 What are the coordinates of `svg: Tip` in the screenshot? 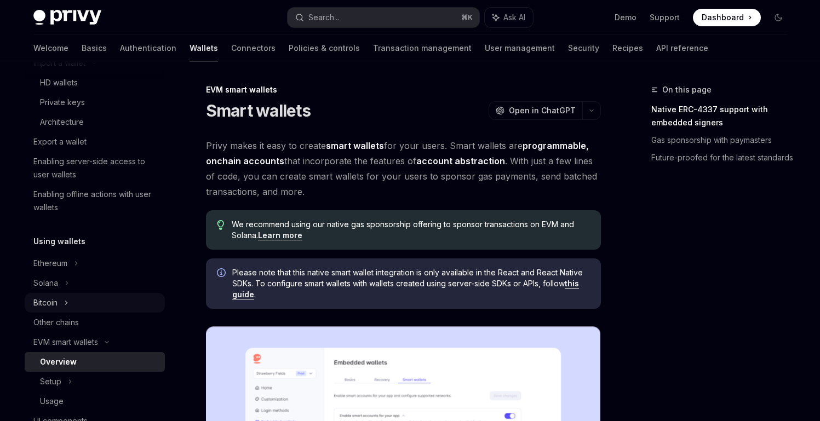 It's located at (221, 225).